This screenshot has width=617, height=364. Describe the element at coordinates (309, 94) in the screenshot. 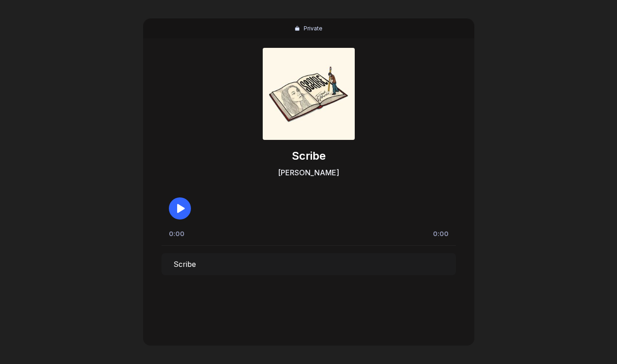

I see `img: Artwork` at that location.